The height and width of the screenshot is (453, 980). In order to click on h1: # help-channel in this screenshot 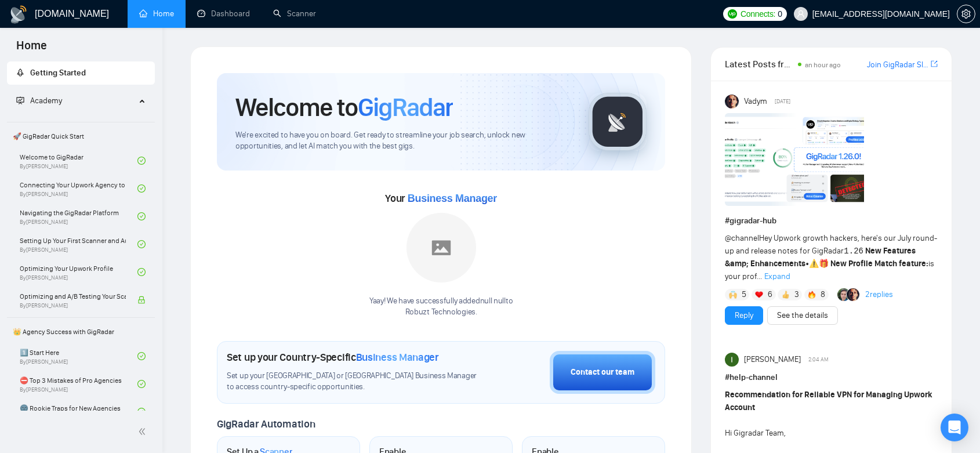, I will do `click(831, 378)`.